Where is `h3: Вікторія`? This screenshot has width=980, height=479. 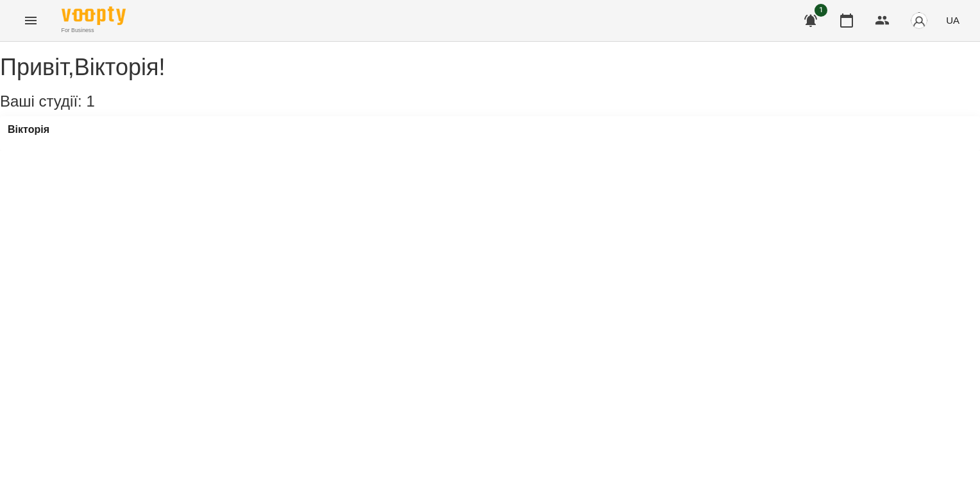
h3: Вікторія is located at coordinates (28, 129).